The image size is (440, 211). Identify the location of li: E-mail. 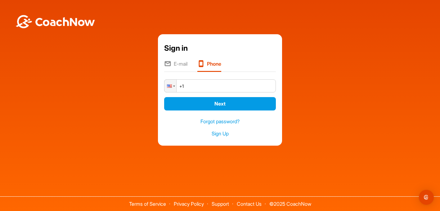
(176, 66).